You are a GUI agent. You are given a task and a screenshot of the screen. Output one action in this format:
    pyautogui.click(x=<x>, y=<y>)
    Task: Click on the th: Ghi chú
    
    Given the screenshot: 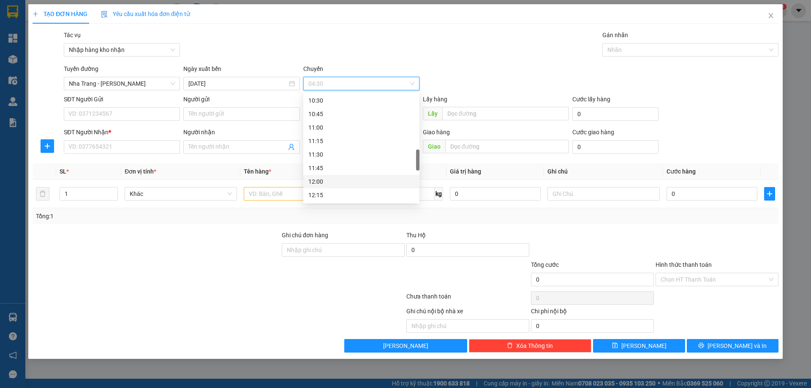 What is the action you would take?
    pyautogui.click(x=603, y=171)
    